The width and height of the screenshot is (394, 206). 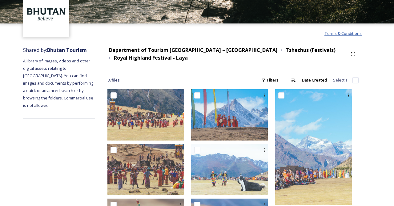 What do you see at coordinates (146, 169) in the screenshot?
I see `img: LLL05267.jpg` at bounding box center [146, 169].